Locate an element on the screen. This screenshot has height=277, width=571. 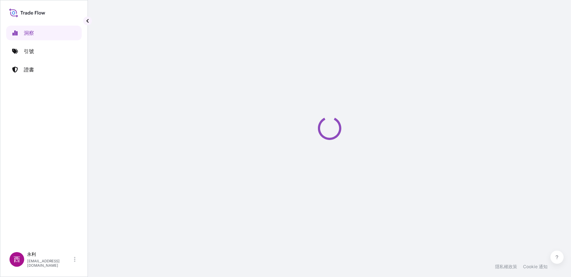
font: 引號 is located at coordinates (29, 51).